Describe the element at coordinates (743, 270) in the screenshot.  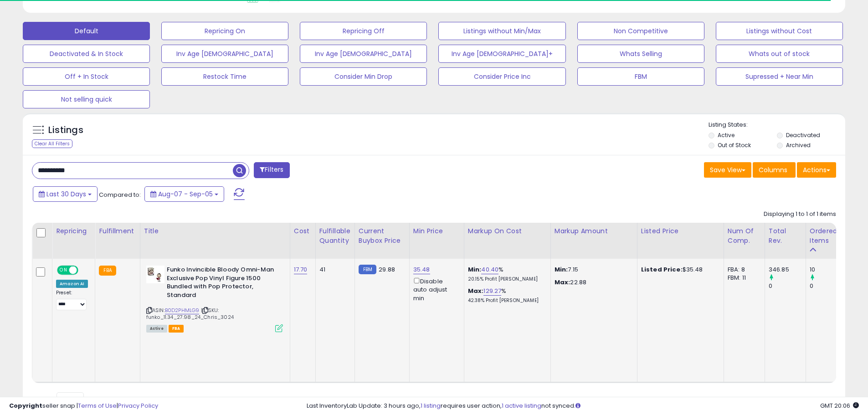
I see `div: FBA: 8` at that location.